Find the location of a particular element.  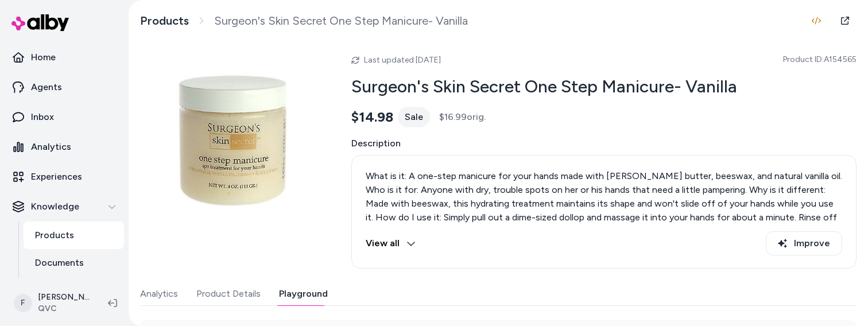

span: $16.99 orig. is located at coordinates (462, 117).